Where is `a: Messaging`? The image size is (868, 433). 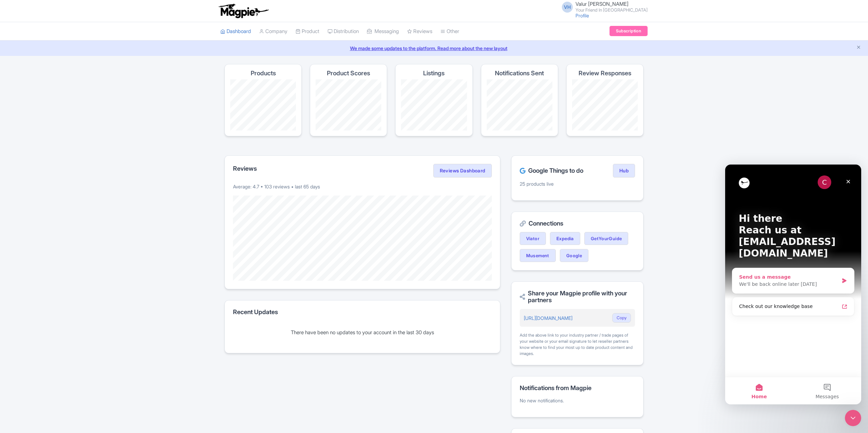
a: Messaging is located at coordinates (383, 31).